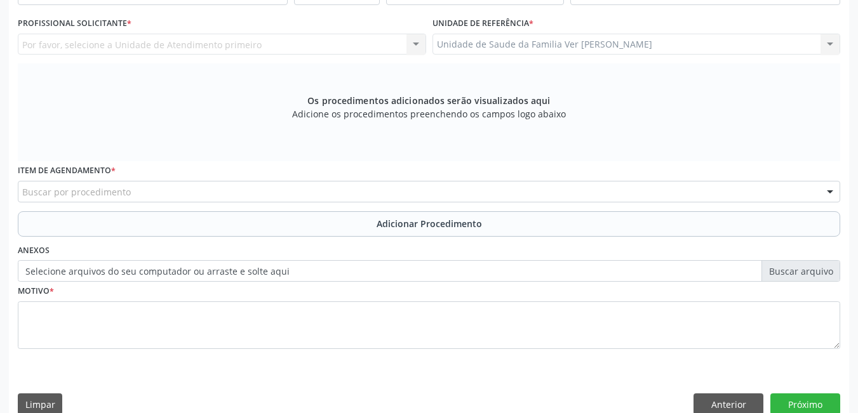 The width and height of the screenshot is (858, 413). Describe the element at coordinates (429, 224) in the screenshot. I see `button: Adicionar Procedimento` at that location.